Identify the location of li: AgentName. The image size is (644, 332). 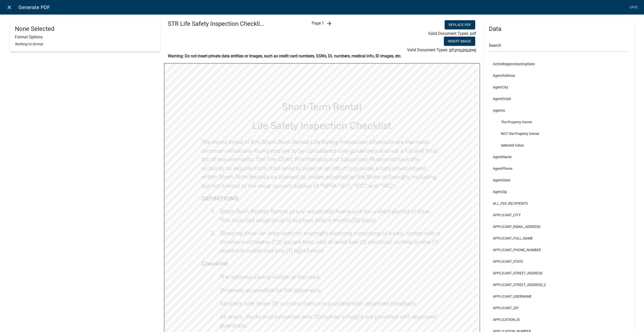
(559, 157).